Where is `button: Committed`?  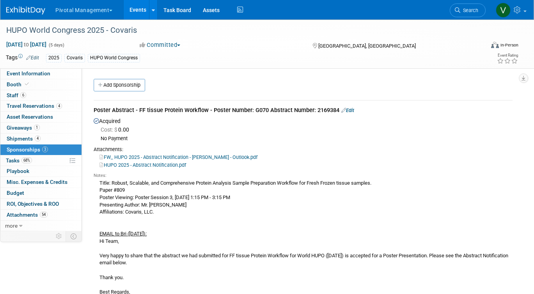
button: Committed is located at coordinates (160, 45).